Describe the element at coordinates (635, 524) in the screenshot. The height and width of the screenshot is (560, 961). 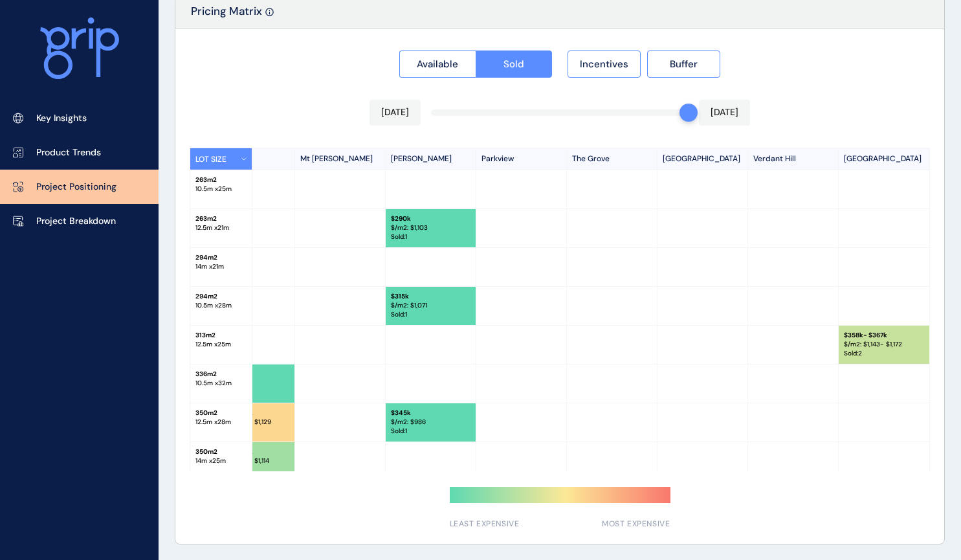
I see `span: MOST EXPENSIVE` at that location.